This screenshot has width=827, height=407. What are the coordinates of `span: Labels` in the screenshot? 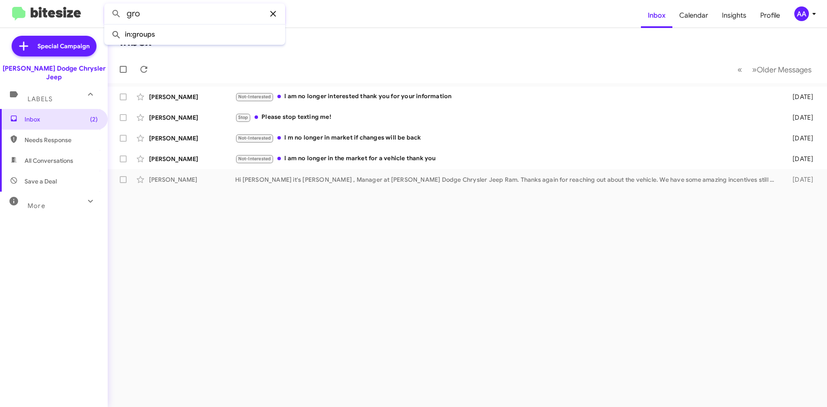 It's located at (40, 99).